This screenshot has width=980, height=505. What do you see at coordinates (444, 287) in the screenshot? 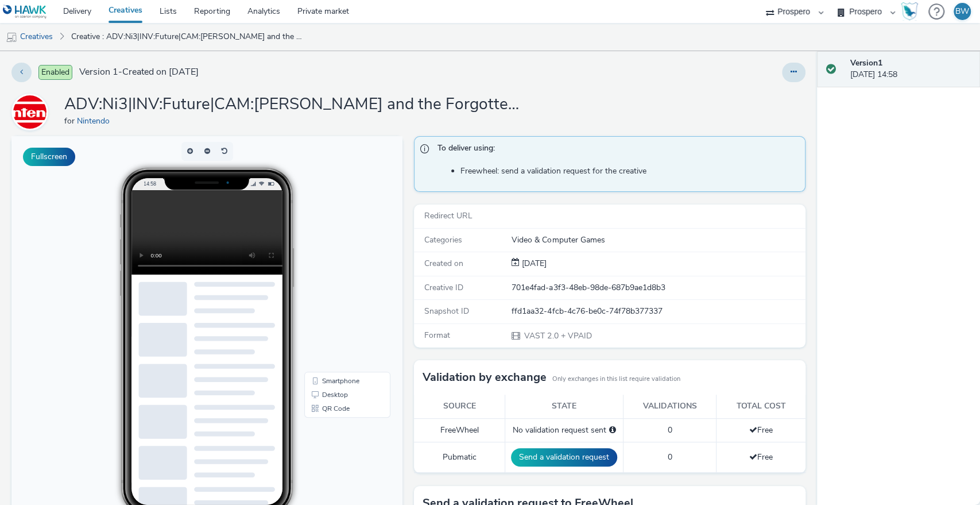
I see `span: Creative ID` at bounding box center [444, 287].